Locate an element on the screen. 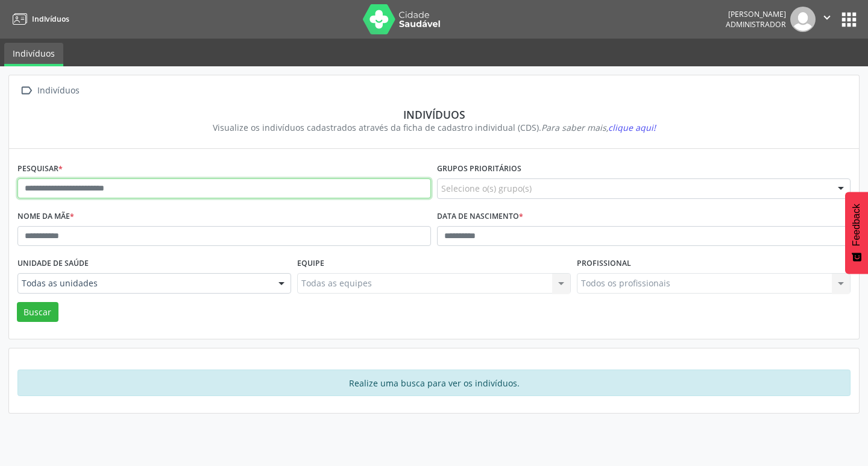 The height and width of the screenshot is (466, 868). span: Feedback is located at coordinates (856, 225).